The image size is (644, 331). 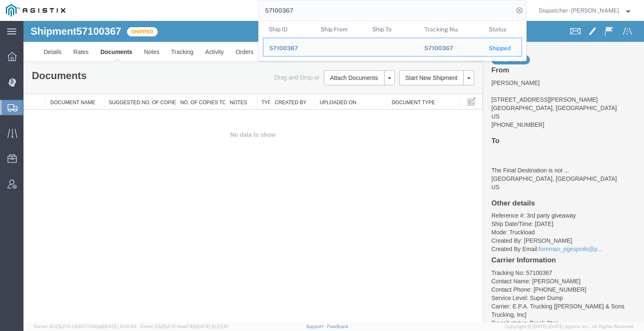 I want to click on button: Add a note, so click(x=569, y=12).